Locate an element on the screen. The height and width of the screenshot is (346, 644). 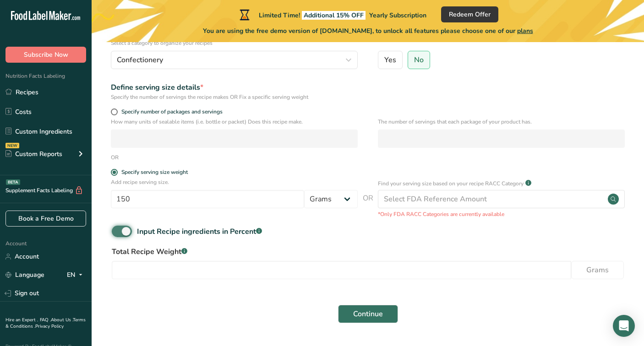
a: Hire an Expert . is located at coordinates (22, 319).